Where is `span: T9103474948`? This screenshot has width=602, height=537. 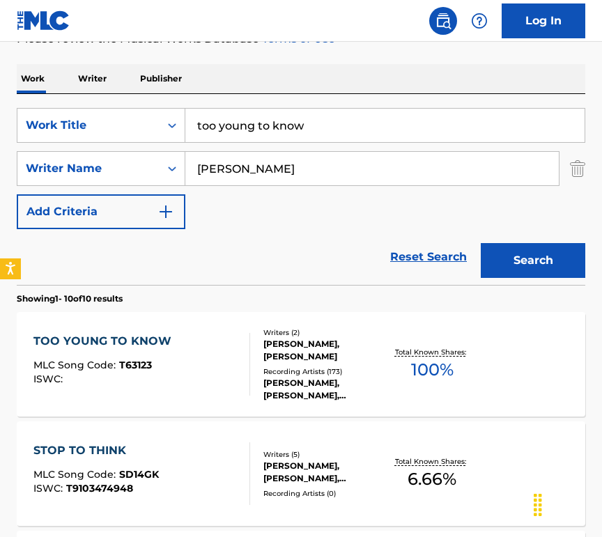 span: T9103474948 is located at coordinates (100, 488).